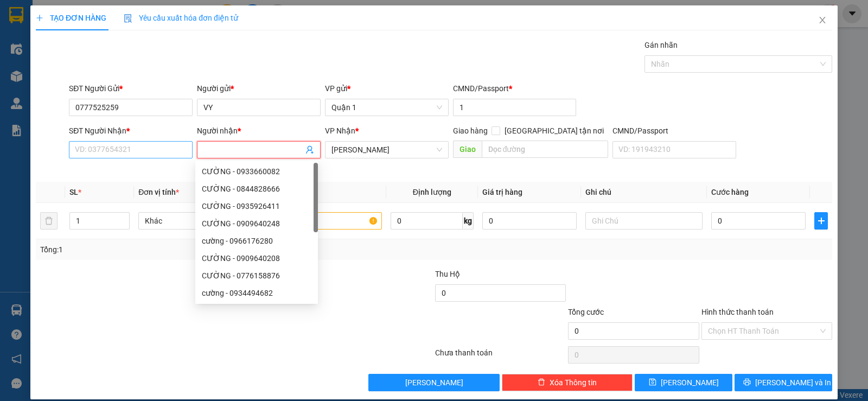 Image resolution: width=868 pixels, height=401 pixels. I want to click on span: Xóa Thông tin, so click(572, 383).